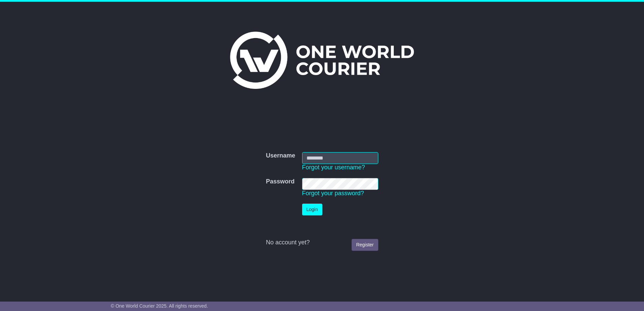 The width and height of the screenshot is (644, 311). Describe the element at coordinates (280, 156) in the screenshot. I see `label: Username` at that location.